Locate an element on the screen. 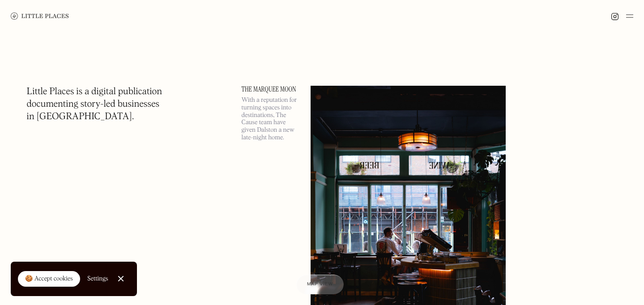  a: Map view is located at coordinates (320, 285).